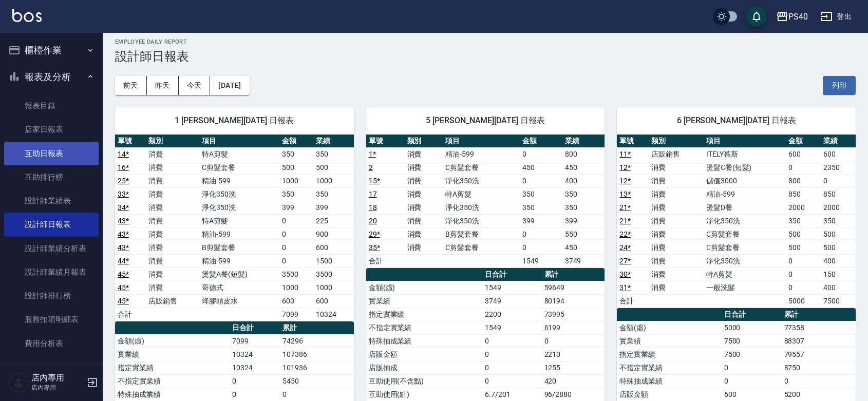  Describe the element at coordinates (425, 314) in the screenshot. I see `td: 指定實業績` at that location.